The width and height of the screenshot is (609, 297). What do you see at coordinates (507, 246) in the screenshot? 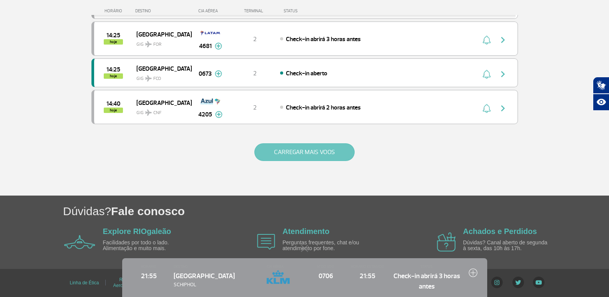
I see `p: Dúvidas? Canal aberto de segunda à sexta, das 10h às 17h.` at bounding box center [507, 246].